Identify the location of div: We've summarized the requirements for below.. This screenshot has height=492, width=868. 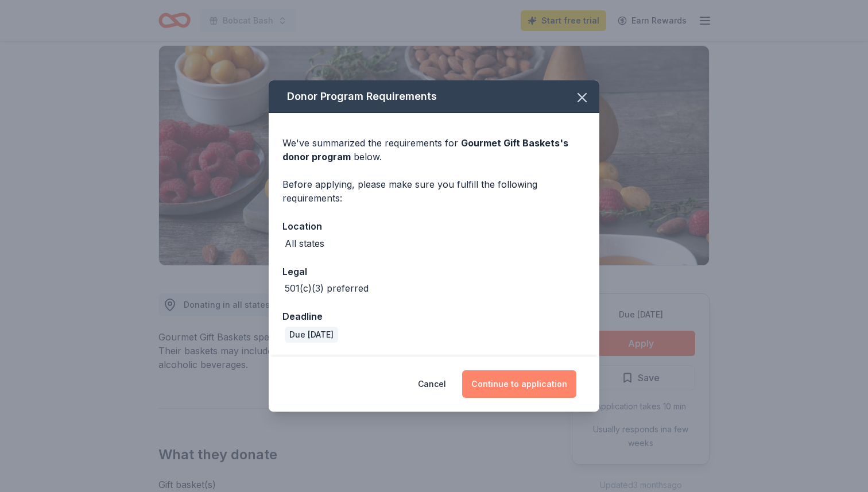
(434, 150).